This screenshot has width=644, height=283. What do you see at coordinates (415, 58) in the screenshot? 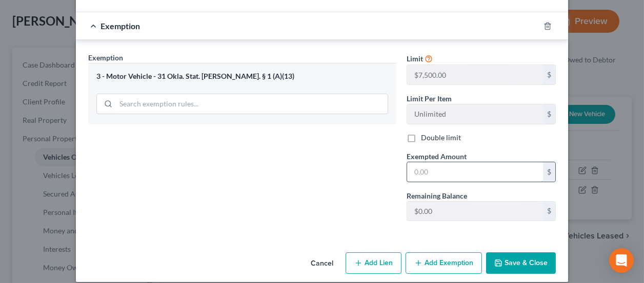
I see `span: Limit` at bounding box center [415, 58].